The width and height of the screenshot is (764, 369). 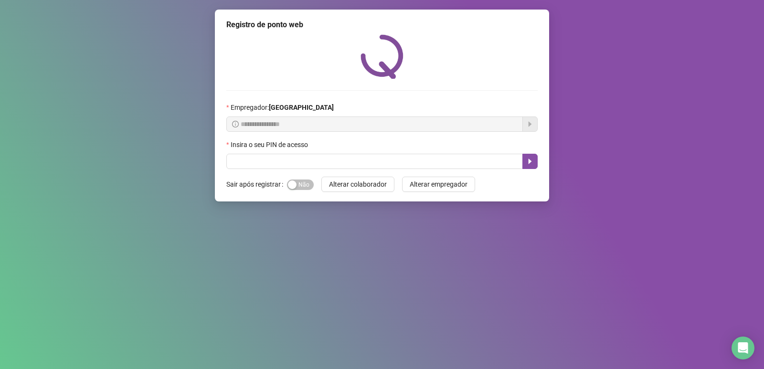 What do you see at coordinates (382, 25) in the screenshot?
I see `div: Registro de ponto web` at bounding box center [382, 25].